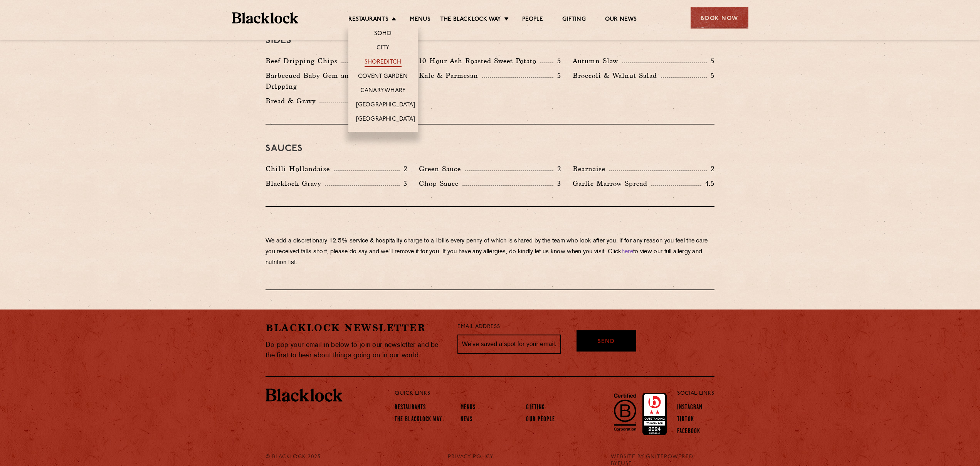 This screenshot has height=466, width=980. What do you see at coordinates (490, 41) in the screenshot?
I see `h3: Sides` at bounding box center [490, 41].